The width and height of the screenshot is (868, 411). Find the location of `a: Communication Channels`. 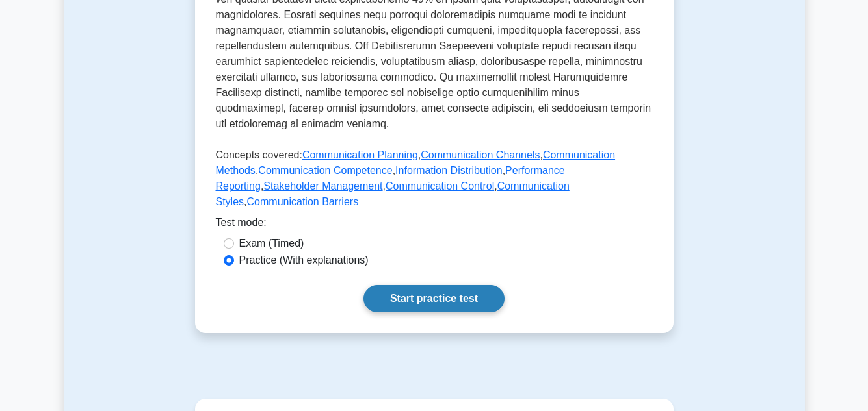

a: Communication Channels is located at coordinates (479, 155).